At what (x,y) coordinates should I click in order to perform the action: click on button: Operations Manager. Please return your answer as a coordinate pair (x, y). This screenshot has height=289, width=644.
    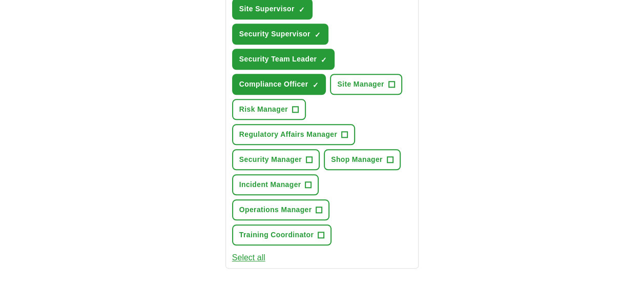
    Looking at the image, I should click on (281, 209).